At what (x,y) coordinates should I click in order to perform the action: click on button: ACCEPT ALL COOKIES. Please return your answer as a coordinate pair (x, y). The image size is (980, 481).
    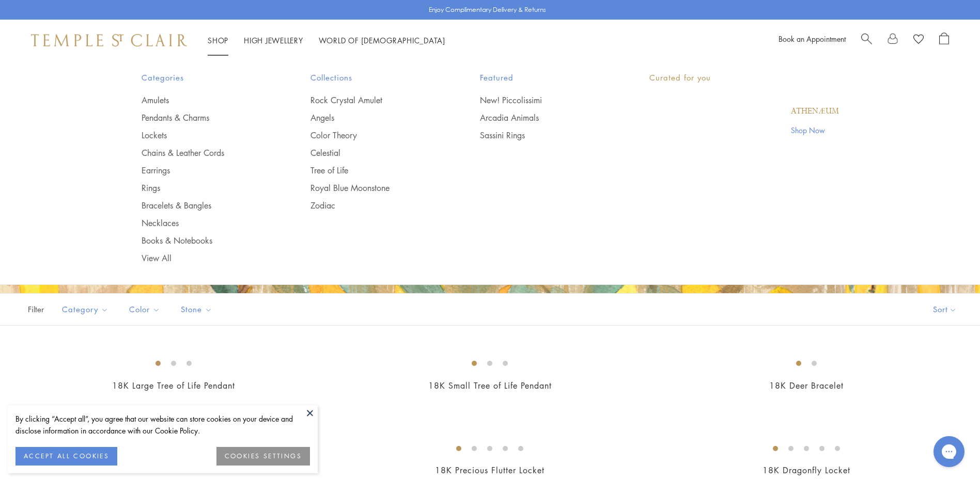
    Looking at the image, I should click on (66, 457).